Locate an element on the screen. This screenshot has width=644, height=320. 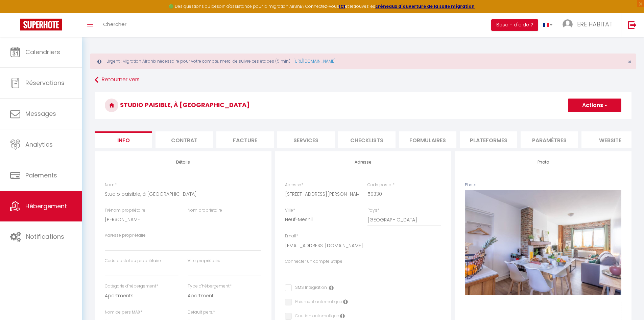
strong: ICI is located at coordinates (342, 6).